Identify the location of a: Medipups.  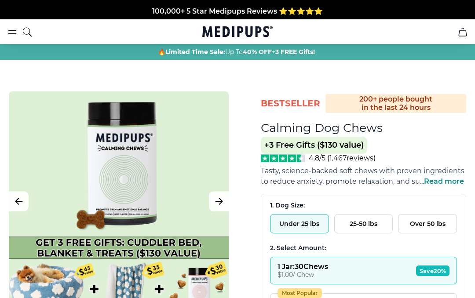
(238, 33).